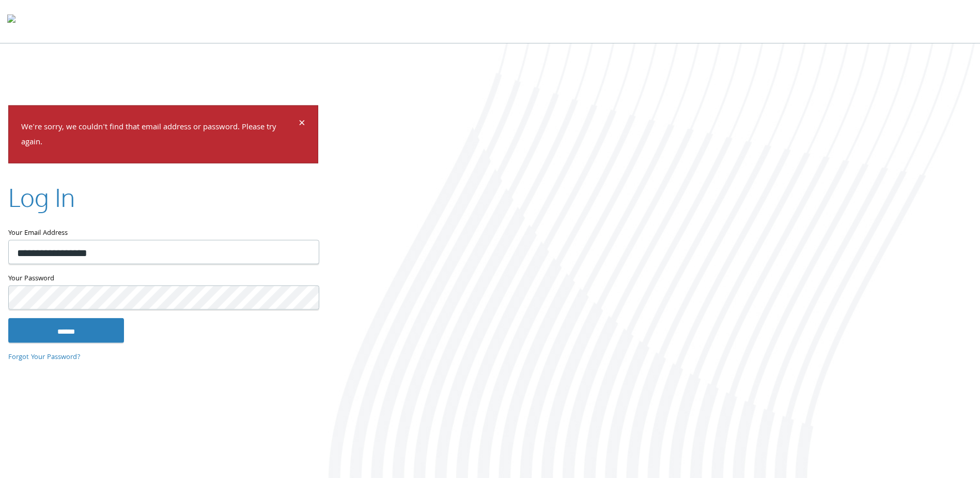  What do you see at coordinates (41, 197) in the screenshot?
I see `h2: Log In` at bounding box center [41, 197].